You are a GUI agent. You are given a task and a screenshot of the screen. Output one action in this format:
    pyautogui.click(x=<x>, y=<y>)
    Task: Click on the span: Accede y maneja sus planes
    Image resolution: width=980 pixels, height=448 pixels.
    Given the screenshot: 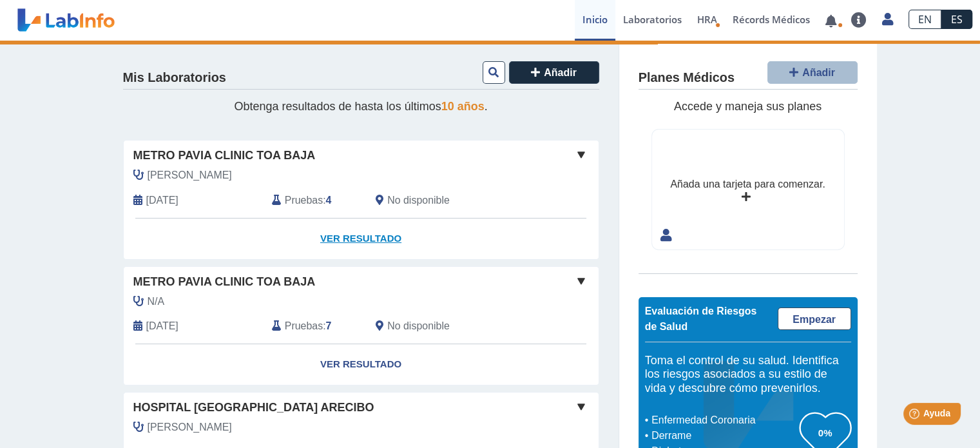 What is the action you would take?
    pyautogui.click(x=747, y=107)
    